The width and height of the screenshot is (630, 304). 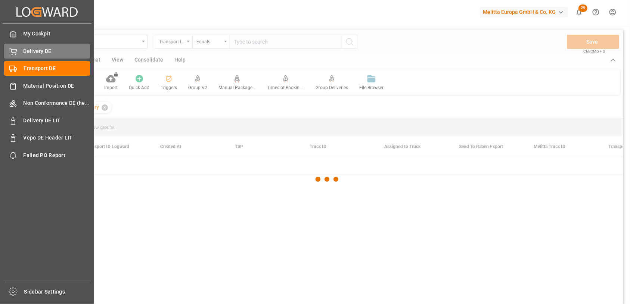 I want to click on span: Sidebar Settings, so click(x=58, y=292).